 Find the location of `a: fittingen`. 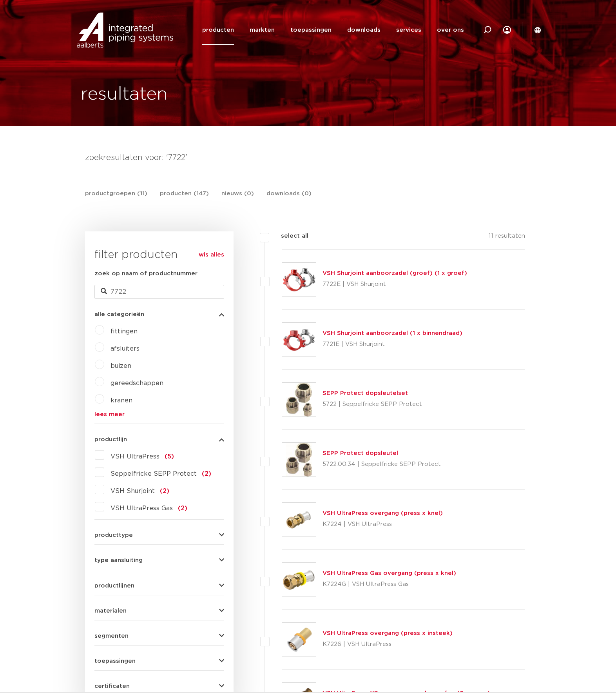

a: fittingen is located at coordinates (124, 331).